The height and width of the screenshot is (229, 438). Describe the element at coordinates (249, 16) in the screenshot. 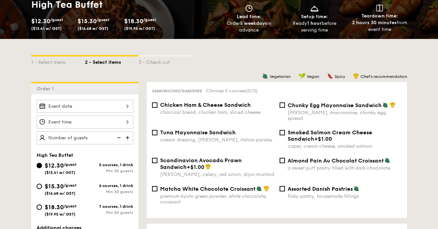

I see `span: Lead time:` at that location.